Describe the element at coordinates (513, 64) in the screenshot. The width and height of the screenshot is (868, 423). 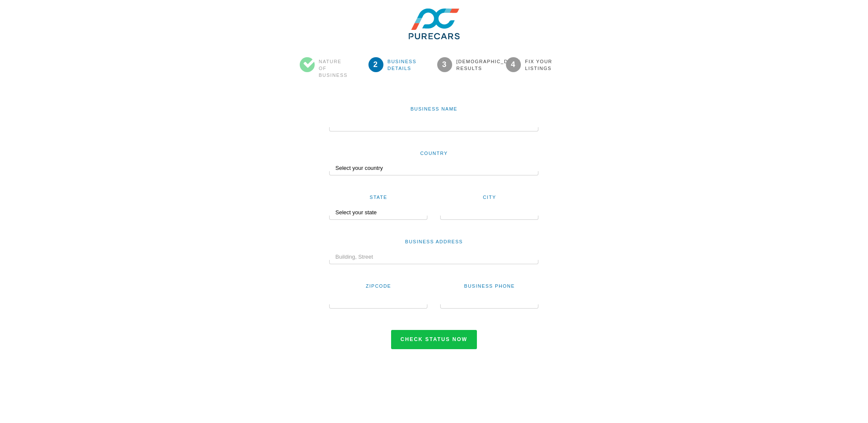
I see `span: 4` at that location.